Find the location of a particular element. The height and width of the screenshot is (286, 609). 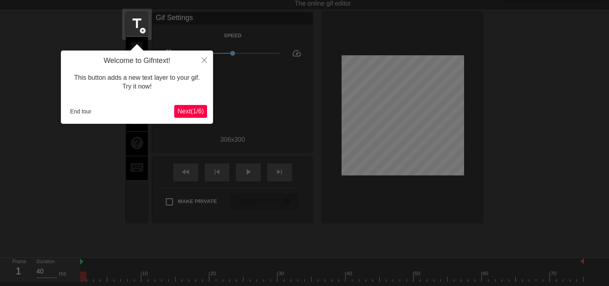

button: End tour is located at coordinates (80, 111).